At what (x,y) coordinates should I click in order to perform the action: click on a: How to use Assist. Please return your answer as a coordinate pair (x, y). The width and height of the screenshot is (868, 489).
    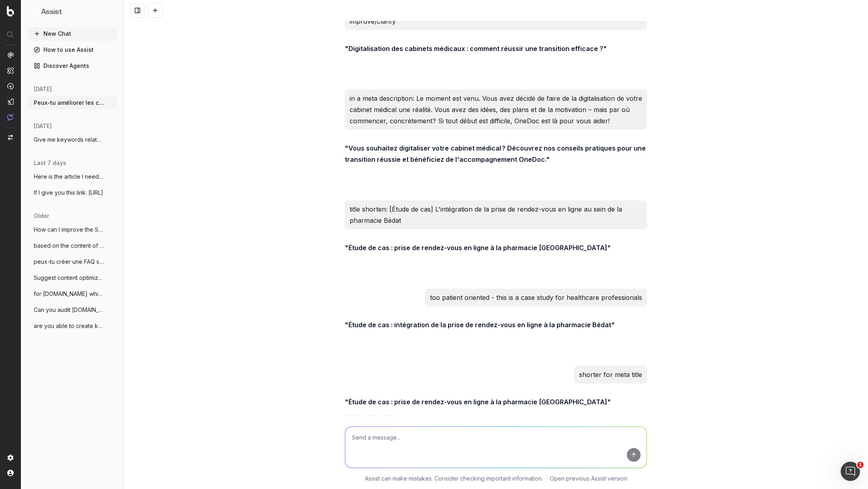
    Looking at the image, I should click on (72, 50).